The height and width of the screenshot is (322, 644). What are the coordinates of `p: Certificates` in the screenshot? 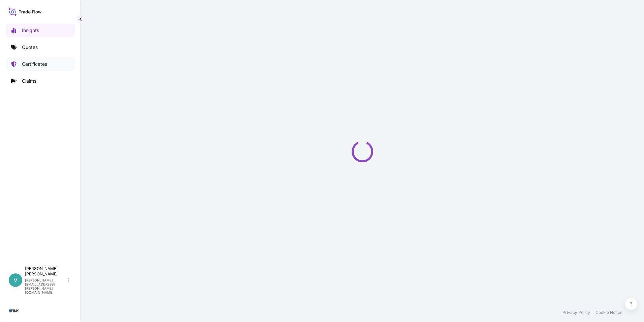 It's located at (35, 64).